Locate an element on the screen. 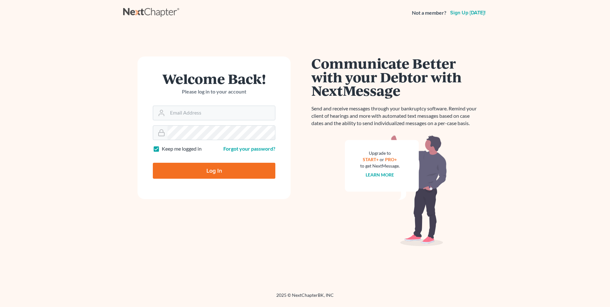  h1: Communicate Better with your Debtor with NextMessage is located at coordinates (396, 77).